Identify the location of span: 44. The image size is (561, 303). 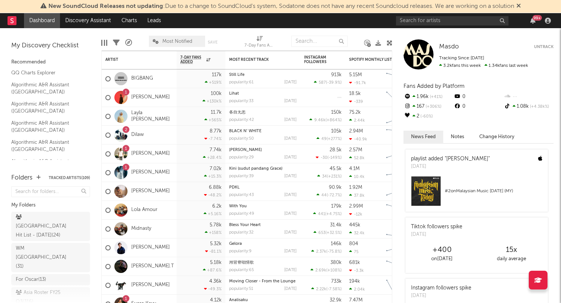
(324, 195).